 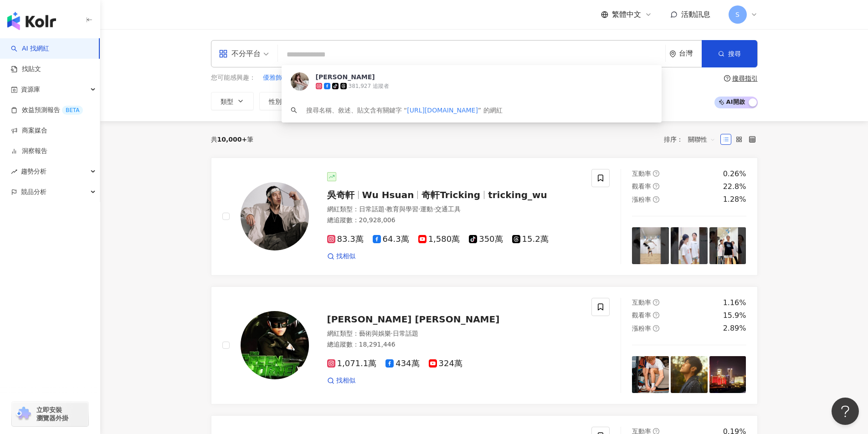 I want to click on button: 家庭式旅館, so click(x=345, y=78).